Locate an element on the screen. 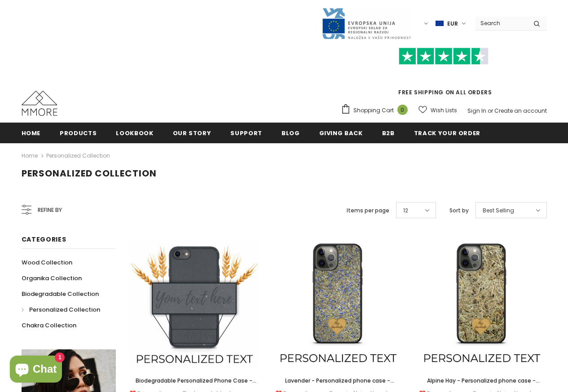  a: Create an account is located at coordinates (520, 110).